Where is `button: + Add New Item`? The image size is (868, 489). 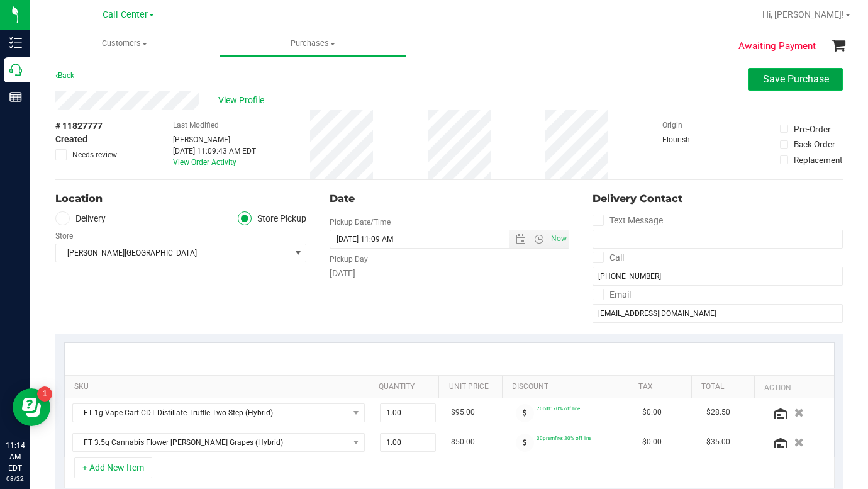
button: + Add New Item is located at coordinates (113, 468).